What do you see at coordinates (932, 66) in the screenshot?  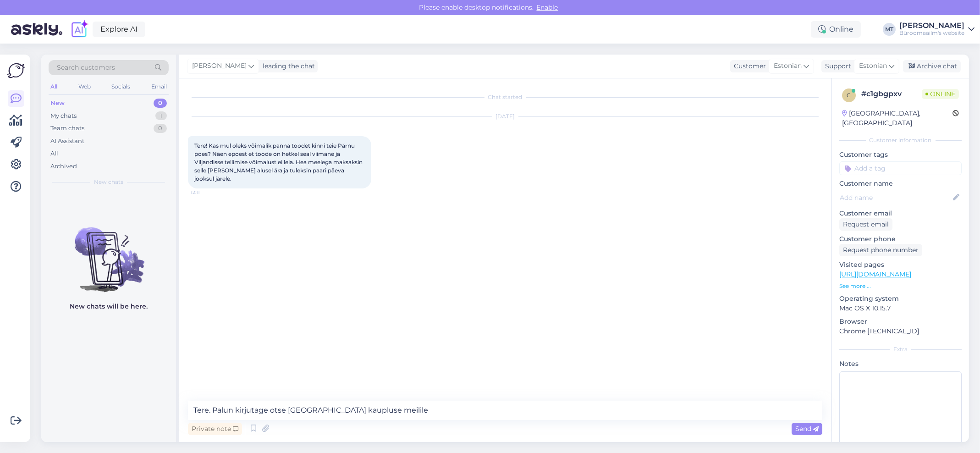 I see `div: Archive chat` at bounding box center [932, 66].